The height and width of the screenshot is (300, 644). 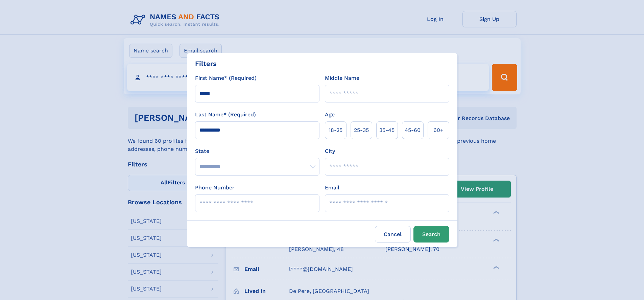 What do you see at coordinates (206, 64) in the screenshot?
I see `div: Filters` at bounding box center [206, 64].